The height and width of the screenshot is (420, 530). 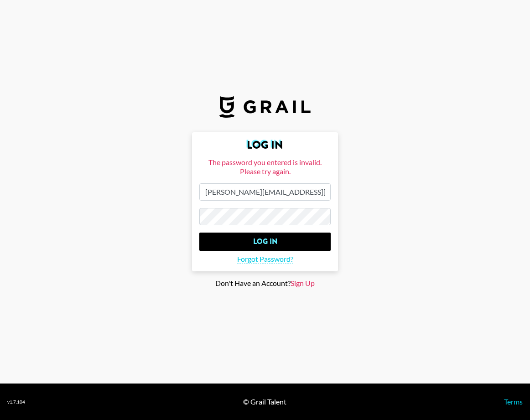 What do you see at coordinates (513, 401) in the screenshot?
I see `a: Terms` at bounding box center [513, 401].